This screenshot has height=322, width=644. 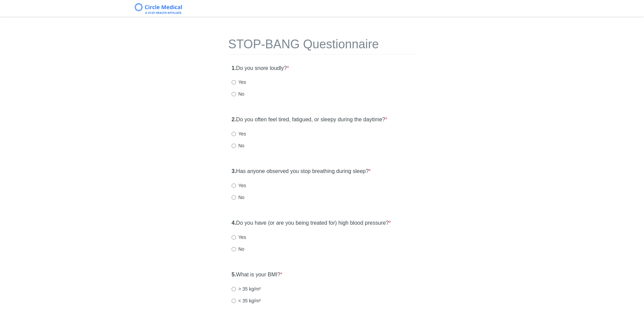 What do you see at coordinates (311, 223) in the screenshot?
I see `label: Do you have (or are you being treated for) high blood pressure?` at bounding box center [311, 223].